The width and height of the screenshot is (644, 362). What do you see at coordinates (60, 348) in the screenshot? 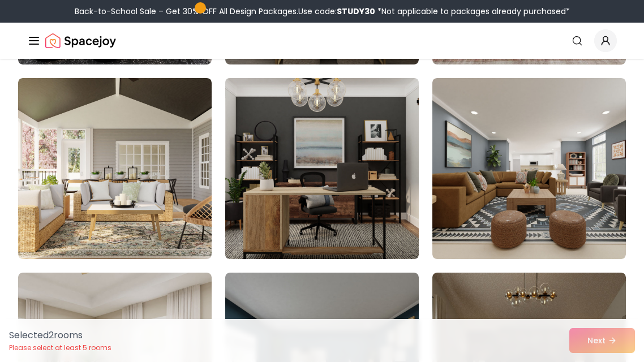
I see `p: Please select at least 5 rooms` at bounding box center [60, 348].